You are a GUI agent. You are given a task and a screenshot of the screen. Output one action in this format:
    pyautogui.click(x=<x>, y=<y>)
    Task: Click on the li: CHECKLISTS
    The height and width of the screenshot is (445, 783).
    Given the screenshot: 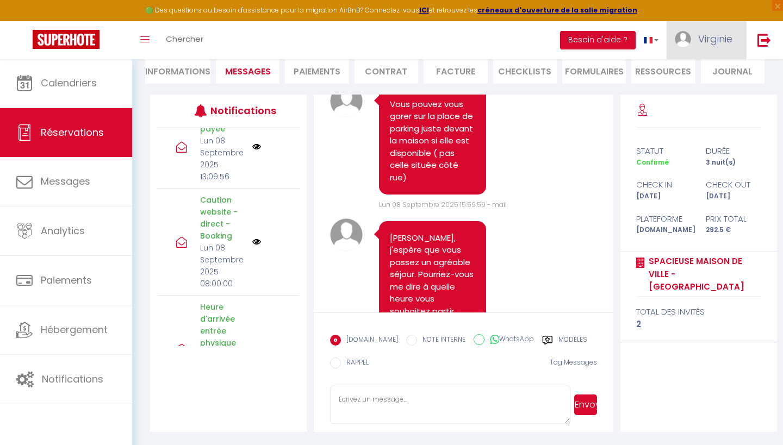 What is the action you would take?
    pyautogui.click(x=525, y=70)
    